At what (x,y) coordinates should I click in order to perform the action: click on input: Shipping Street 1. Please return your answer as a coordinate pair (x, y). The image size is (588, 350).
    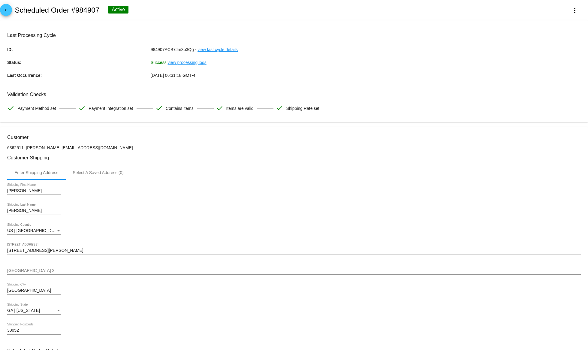
    Looking at the image, I should click on (294, 251).